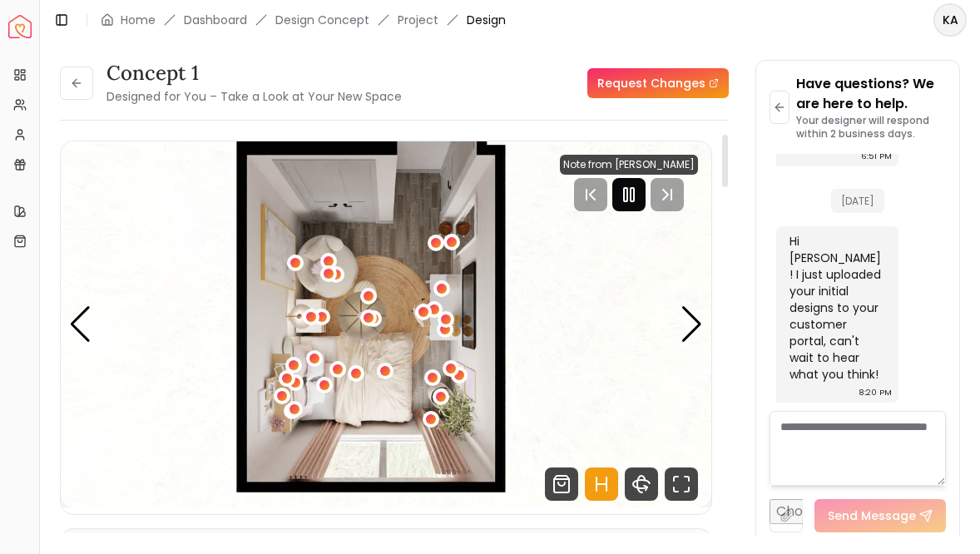 This screenshot has width=980, height=554. Describe the element at coordinates (950, 20) in the screenshot. I see `span: KA` at that location.